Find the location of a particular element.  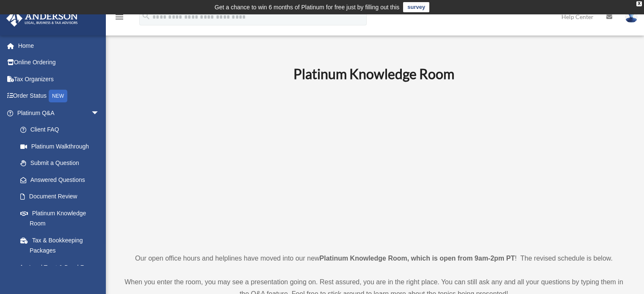

a: Order StatusNEW is located at coordinates (59, 96).